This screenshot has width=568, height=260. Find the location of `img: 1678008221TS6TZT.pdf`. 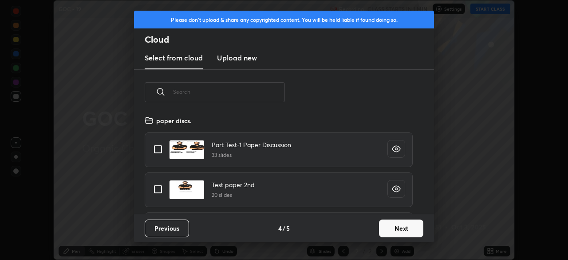

img: 1678008221TS6TZT.pdf is located at coordinates (187, 150).